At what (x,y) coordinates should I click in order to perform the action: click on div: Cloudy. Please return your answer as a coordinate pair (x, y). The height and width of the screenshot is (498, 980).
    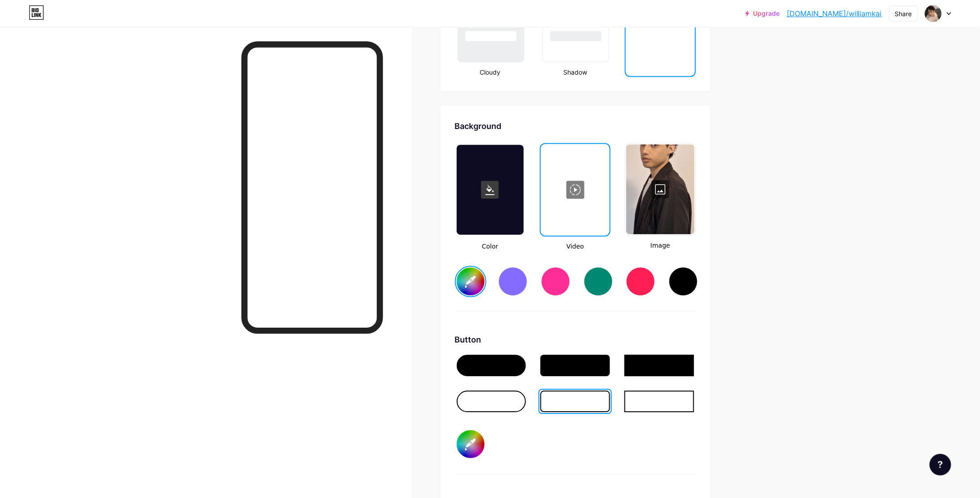
    Looking at the image, I should click on (490, 72).